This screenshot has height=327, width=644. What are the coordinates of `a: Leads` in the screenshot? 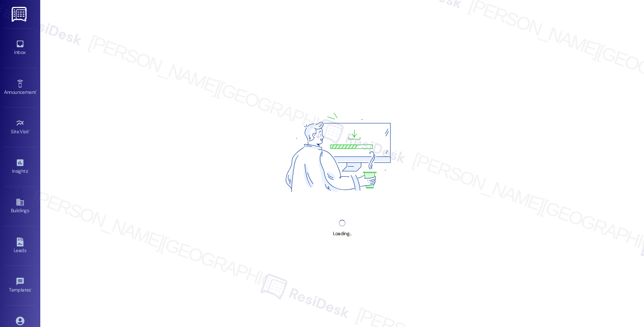 It's located at (20, 246).